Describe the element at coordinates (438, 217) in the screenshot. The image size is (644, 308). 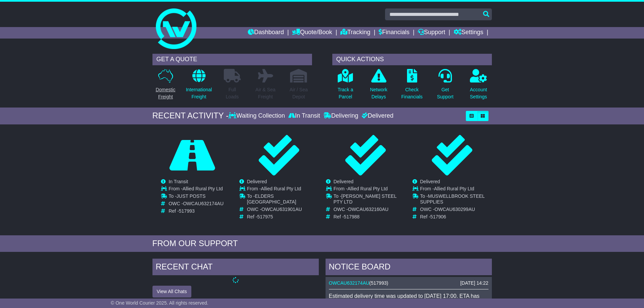
I see `span: 517906` at that location.